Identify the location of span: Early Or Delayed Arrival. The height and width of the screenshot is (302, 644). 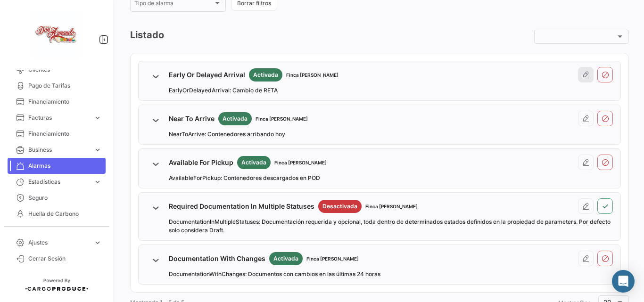
(207, 75).